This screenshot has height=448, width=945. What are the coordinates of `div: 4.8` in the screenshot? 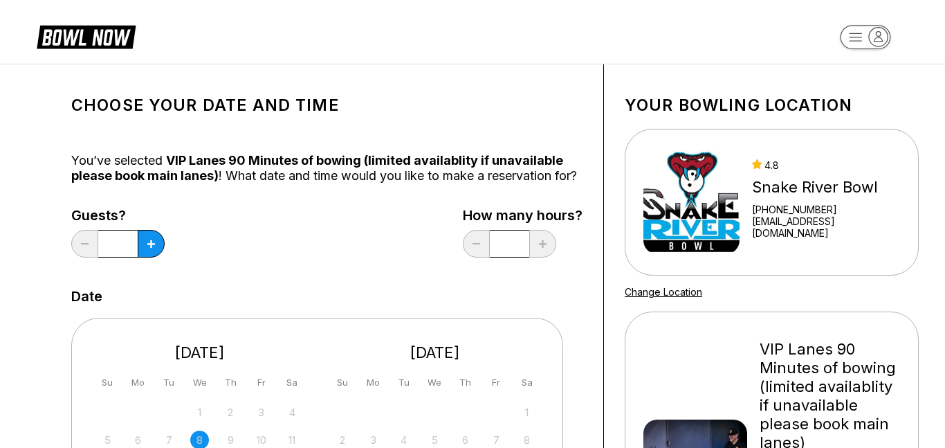 It's located at (826, 165).